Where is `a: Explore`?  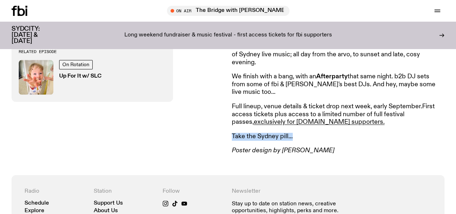
a: Explore is located at coordinates (34, 210).